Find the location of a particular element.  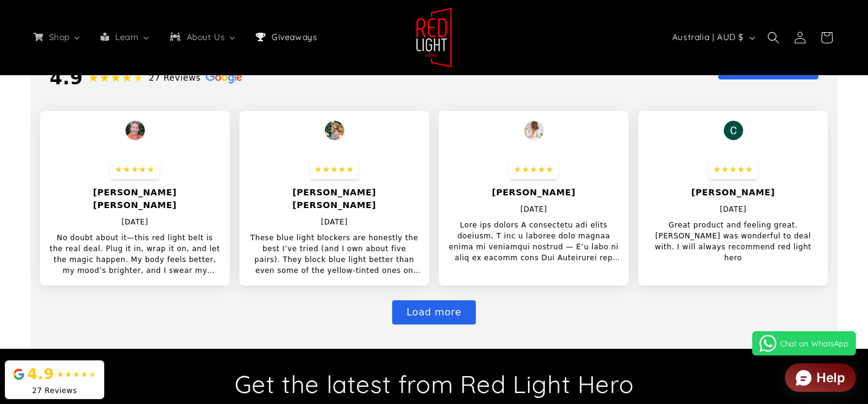

span: Chat on WhatsApp is located at coordinates (814, 344).